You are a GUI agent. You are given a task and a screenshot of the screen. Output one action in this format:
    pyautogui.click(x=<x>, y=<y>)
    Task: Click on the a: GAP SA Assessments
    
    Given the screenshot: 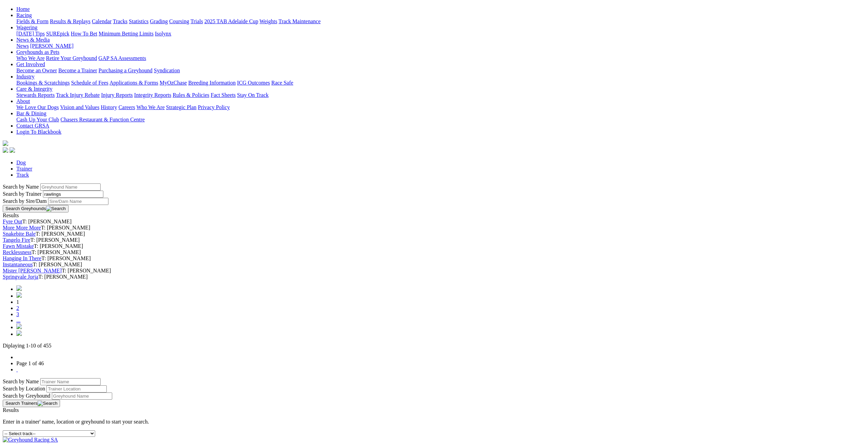 What is the action you would take?
    pyautogui.click(x=122, y=58)
    